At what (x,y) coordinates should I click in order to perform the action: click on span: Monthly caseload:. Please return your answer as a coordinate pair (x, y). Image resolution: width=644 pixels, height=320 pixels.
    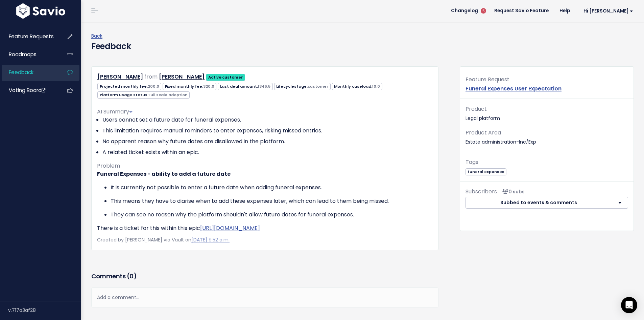
    Looking at the image, I should click on (357, 86).